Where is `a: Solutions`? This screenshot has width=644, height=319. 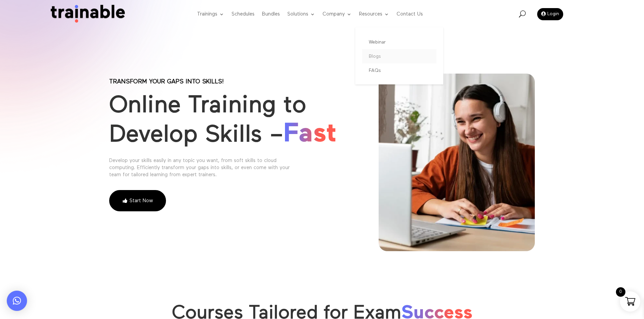 a: Solutions is located at coordinates (301, 14).